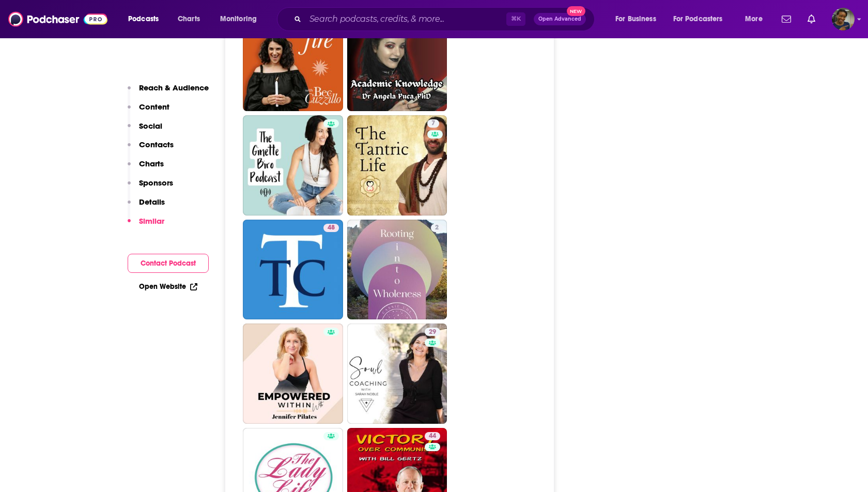 This screenshot has height=492, width=868. I want to click on img: Podchaser - Follow, Share and Rate Podcasts, so click(58, 19).